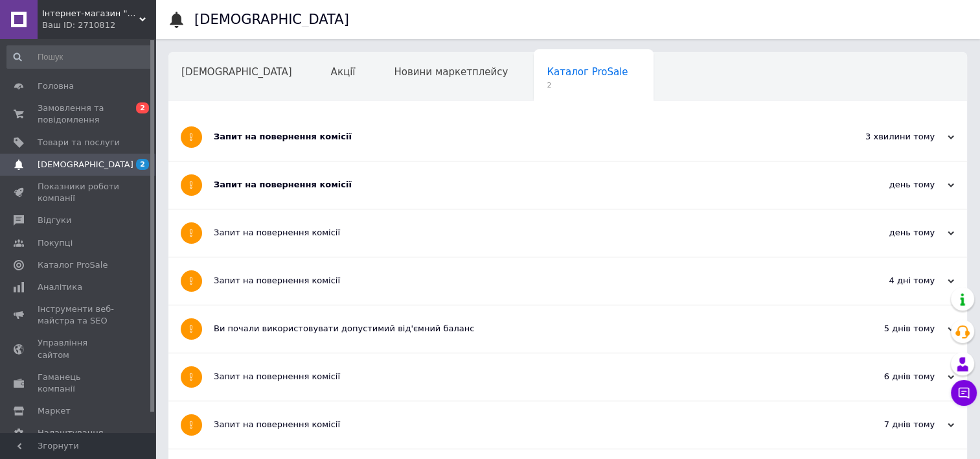 This screenshot has height=459, width=980. Describe the element at coordinates (79, 142) in the screenshot. I see `span: Товари та послуги` at that location.